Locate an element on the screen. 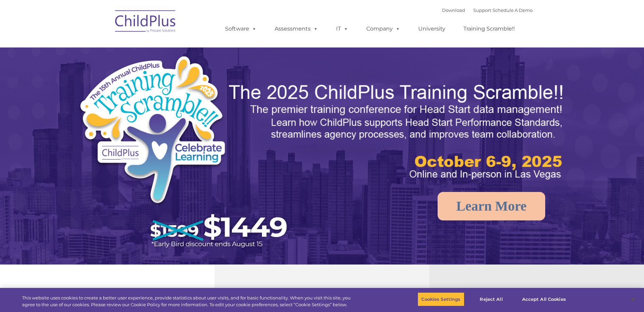  img: ChildPlus by Procare Solutions is located at coordinates (146, 22).